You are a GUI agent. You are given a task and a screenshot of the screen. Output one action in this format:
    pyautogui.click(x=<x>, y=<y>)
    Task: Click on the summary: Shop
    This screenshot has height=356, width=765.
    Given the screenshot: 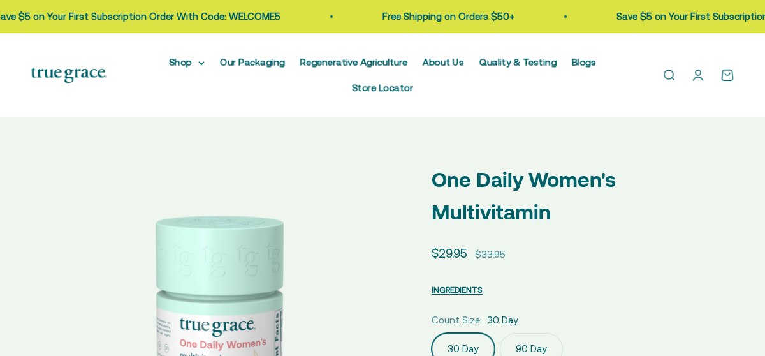 What is the action you would take?
    pyautogui.click(x=187, y=62)
    